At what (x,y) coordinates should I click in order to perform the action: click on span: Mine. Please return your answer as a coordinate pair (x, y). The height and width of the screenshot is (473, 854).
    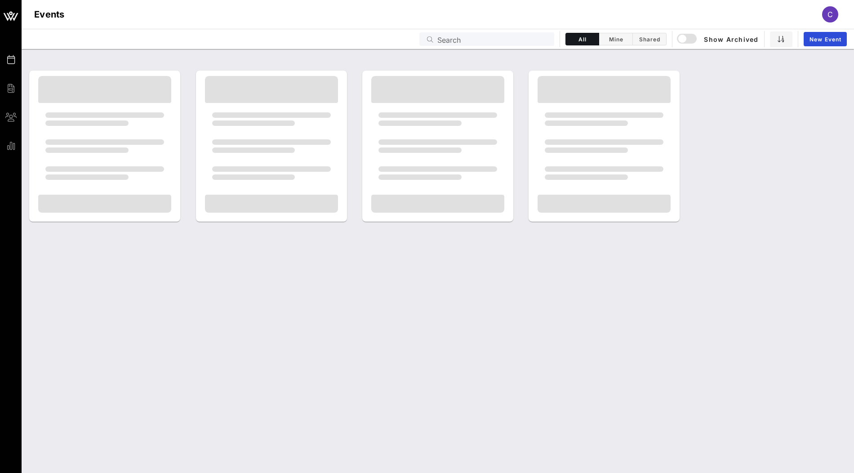
    Looking at the image, I should click on (616, 39).